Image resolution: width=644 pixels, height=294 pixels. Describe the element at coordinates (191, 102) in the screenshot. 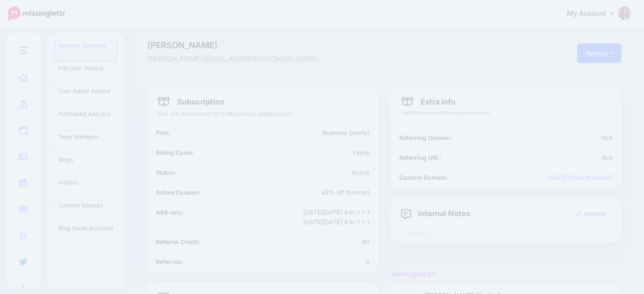

I see `h4: Subscription` at that location.